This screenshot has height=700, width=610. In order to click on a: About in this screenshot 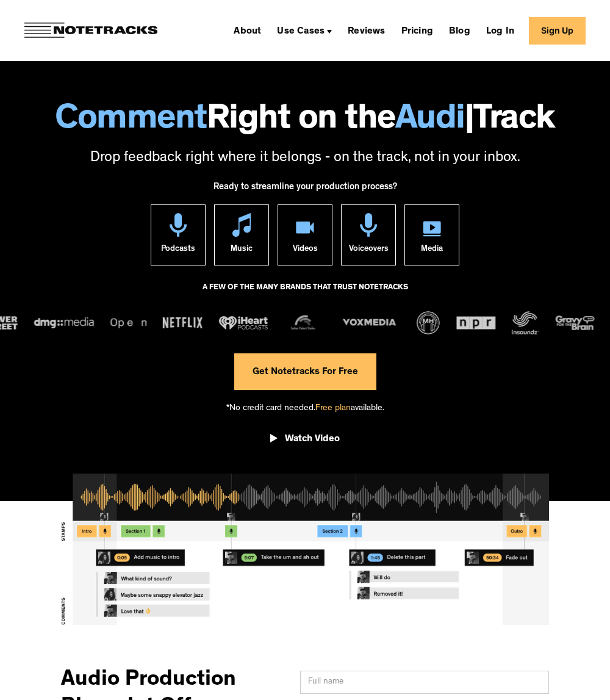, I will do `click(247, 31)`.